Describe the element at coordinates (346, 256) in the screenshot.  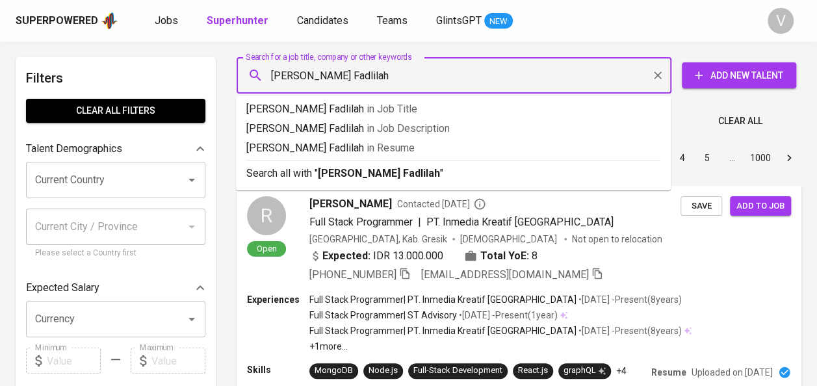
I see `b: Expected:` at that location.